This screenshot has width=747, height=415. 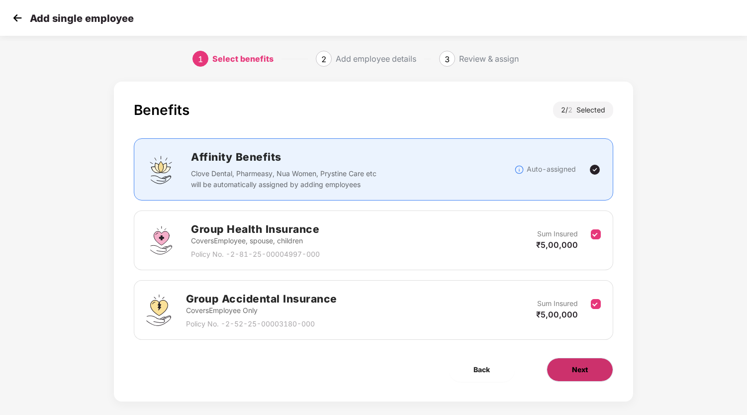 I want to click on img: svg+xml;base64,PHN2ZyBpZD0iVGljay0yNHgyNCIgeG1sbnM9Imh0dHA6Ly93d3cudzMub3JnLzIwMDAvc3ZnIiB3aWR0aD..., so click(x=595, y=170).